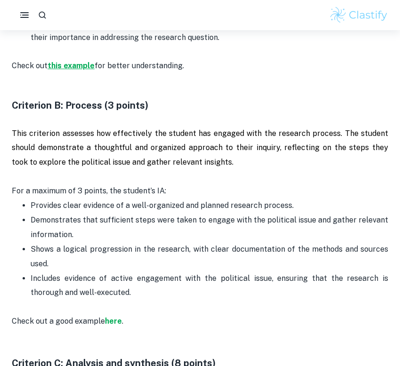 The width and height of the screenshot is (400, 366). What do you see at coordinates (209, 227) in the screenshot?
I see `p: Demonstrates that sufficient steps were taken to engage with the political issue and gather relev...` at bounding box center [209, 227].